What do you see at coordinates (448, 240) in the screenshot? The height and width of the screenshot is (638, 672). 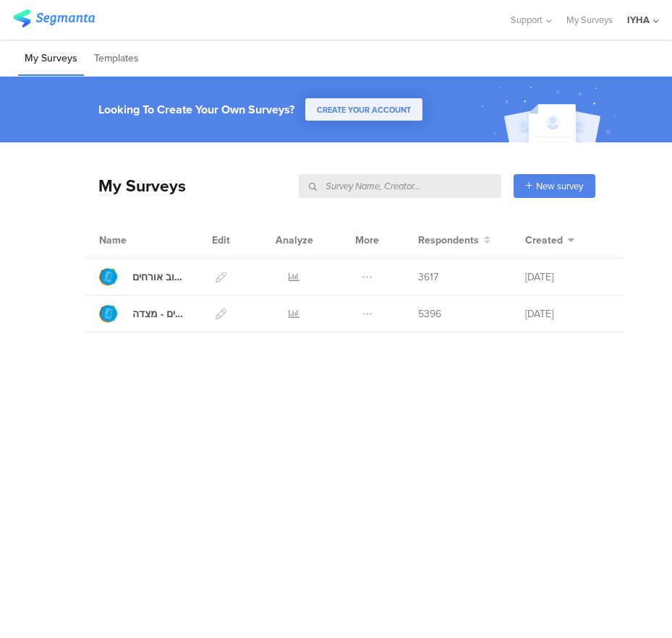 I see `span: Respondents` at bounding box center [448, 240].